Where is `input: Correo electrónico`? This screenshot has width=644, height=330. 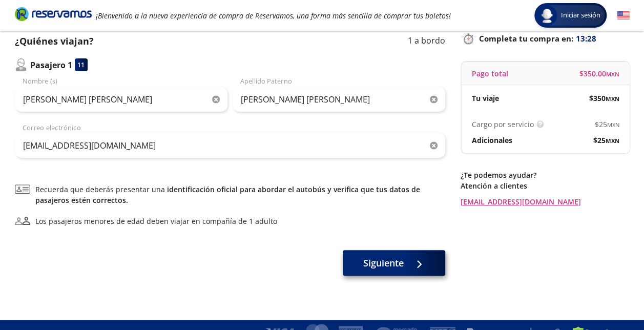
input: Correo electrónico is located at coordinates (230, 145).